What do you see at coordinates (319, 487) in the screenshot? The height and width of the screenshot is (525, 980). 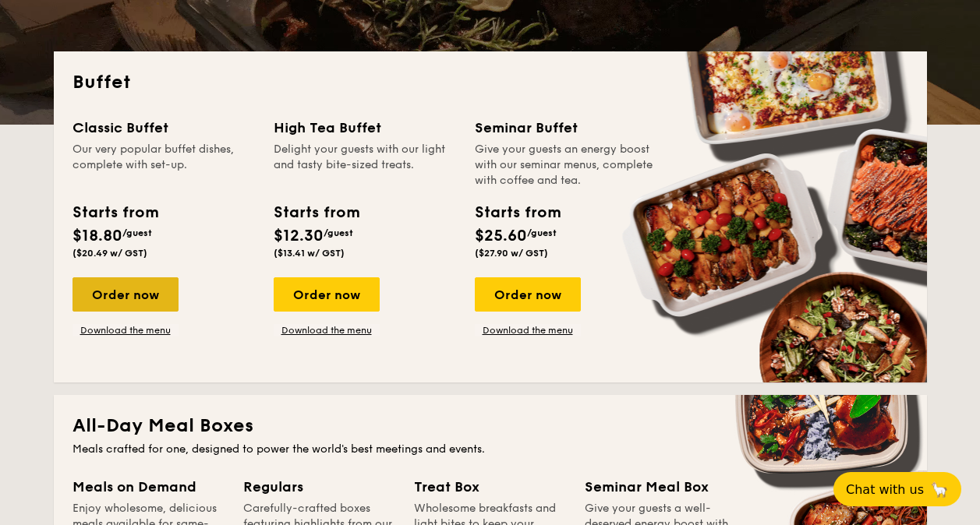 I see `div: Regulars` at bounding box center [319, 487].